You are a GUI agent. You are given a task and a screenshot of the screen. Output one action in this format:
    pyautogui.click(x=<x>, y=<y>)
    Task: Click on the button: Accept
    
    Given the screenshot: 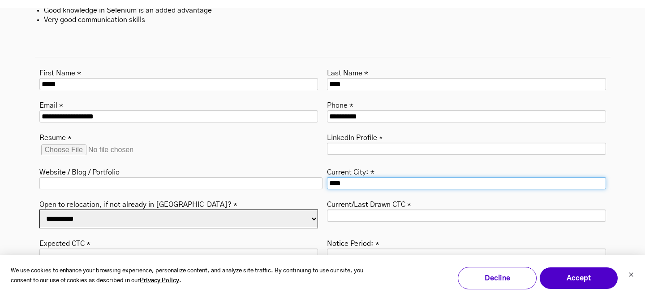 What is the action you would take?
    pyautogui.click(x=579, y=278)
    